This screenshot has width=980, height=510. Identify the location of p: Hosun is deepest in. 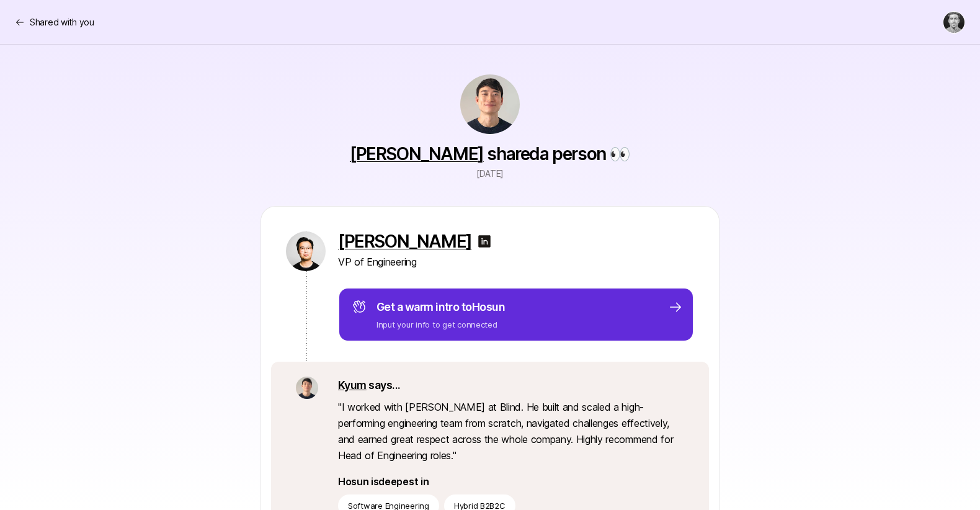
(511, 481).